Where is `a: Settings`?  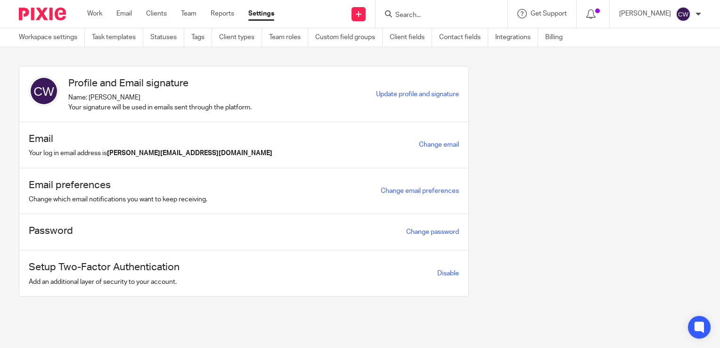 a: Settings is located at coordinates (261, 14).